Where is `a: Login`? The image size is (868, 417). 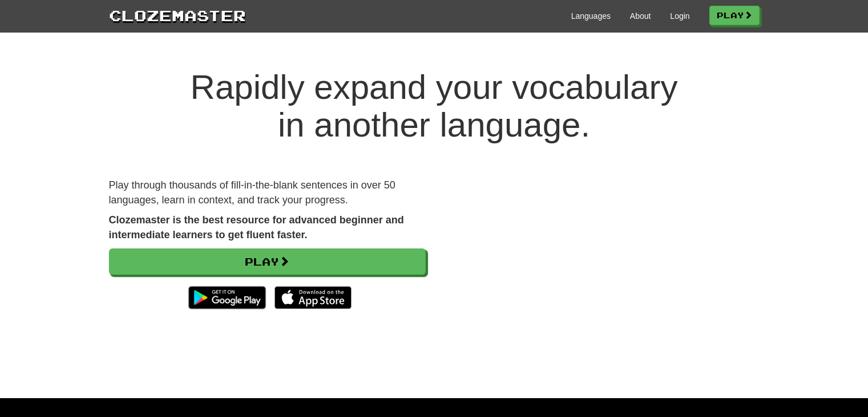 a: Login is located at coordinates (680, 16).